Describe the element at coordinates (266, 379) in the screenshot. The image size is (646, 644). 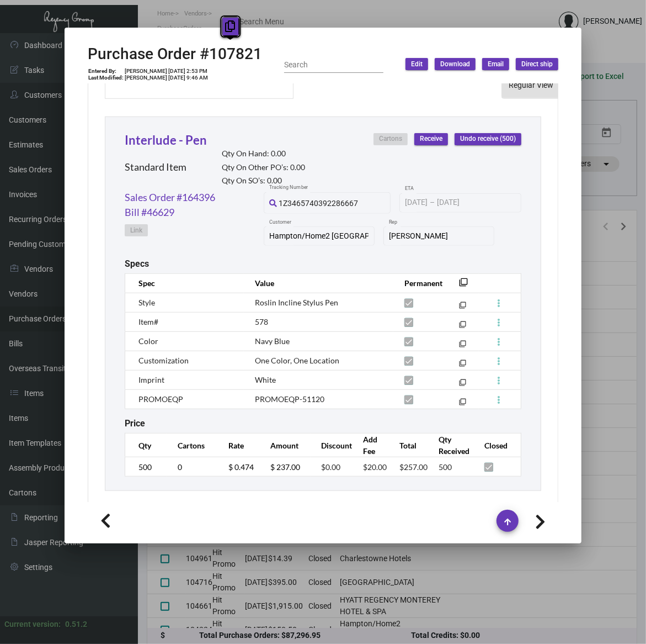
I see `span: White` at that location.